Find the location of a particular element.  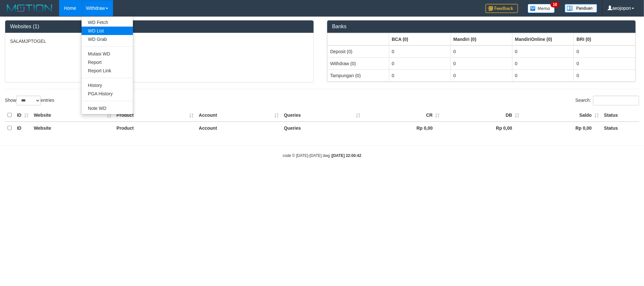

a: WD List is located at coordinates (107, 31).